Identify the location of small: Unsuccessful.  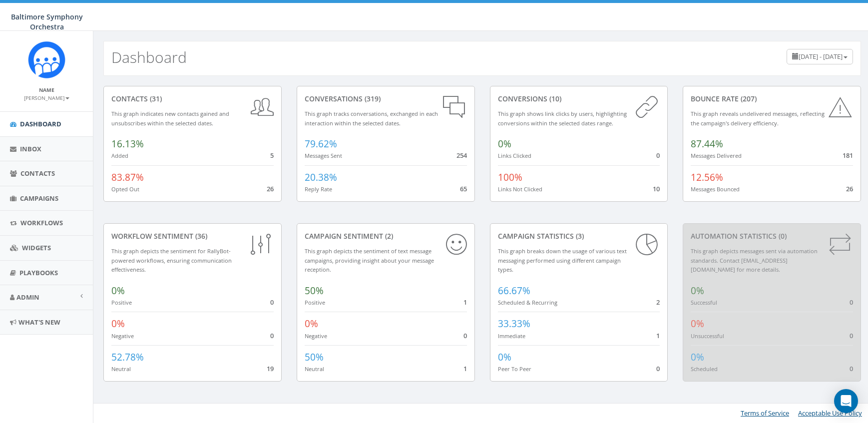
(707, 336).